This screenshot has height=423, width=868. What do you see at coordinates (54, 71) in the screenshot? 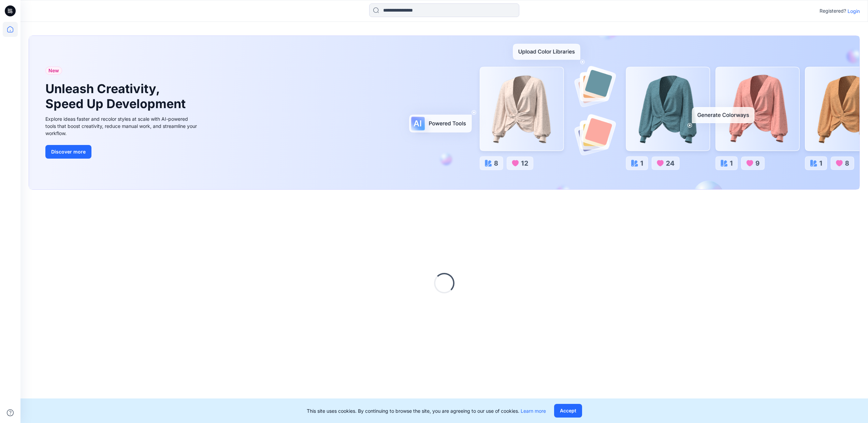
I see `span: New` at bounding box center [54, 71].